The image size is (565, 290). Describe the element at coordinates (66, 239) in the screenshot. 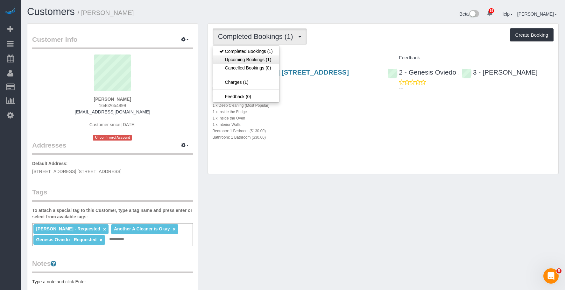

I see `span: Genesis Oviedo - Requested` at that location.